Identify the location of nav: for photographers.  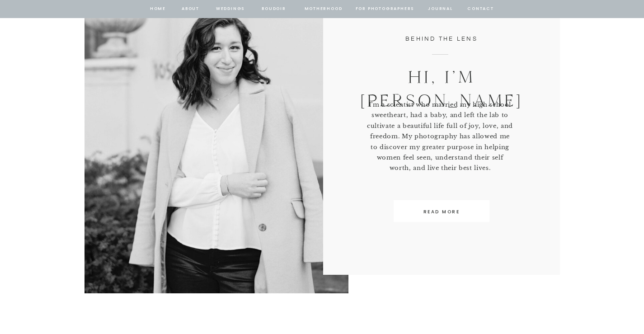
(385, 9).